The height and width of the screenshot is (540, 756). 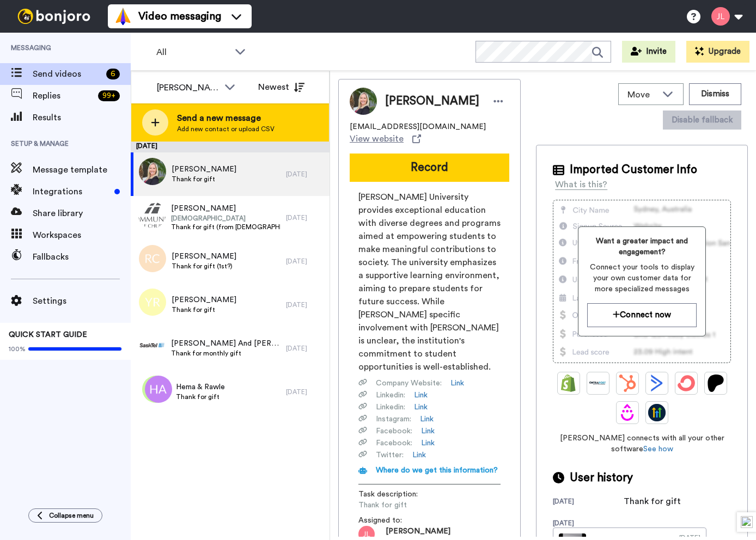 I want to click on button: Collapse menu, so click(x=66, y=516).